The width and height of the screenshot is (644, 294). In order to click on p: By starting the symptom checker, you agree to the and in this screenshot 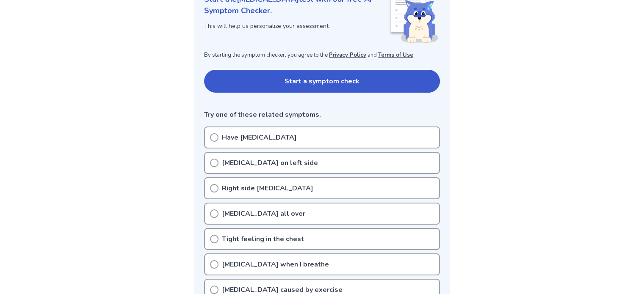, I will do `click(322, 56)`.